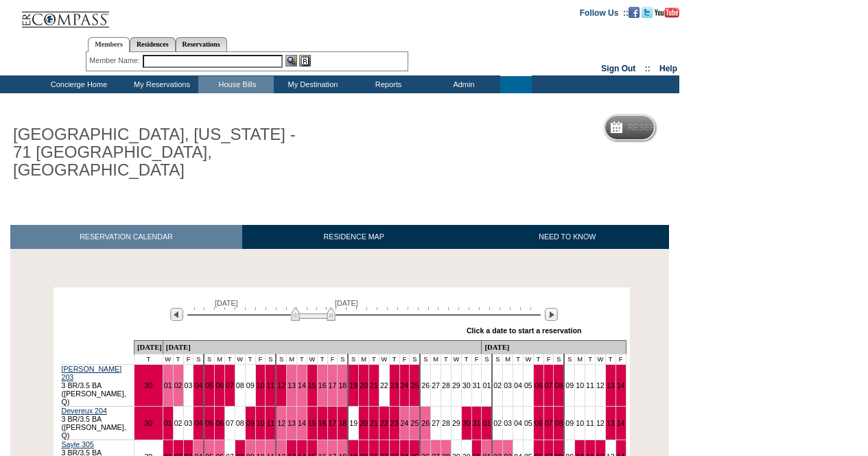  I want to click on a: 19, so click(354, 385).